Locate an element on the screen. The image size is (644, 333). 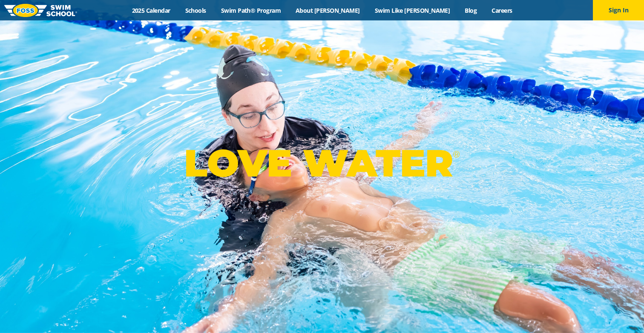
p: LOVE WATER is located at coordinates (322, 163).